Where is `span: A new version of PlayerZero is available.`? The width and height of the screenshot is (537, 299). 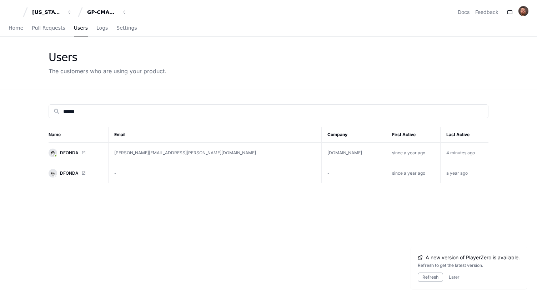 span: A new version of PlayerZero is available. is located at coordinates (473, 257).